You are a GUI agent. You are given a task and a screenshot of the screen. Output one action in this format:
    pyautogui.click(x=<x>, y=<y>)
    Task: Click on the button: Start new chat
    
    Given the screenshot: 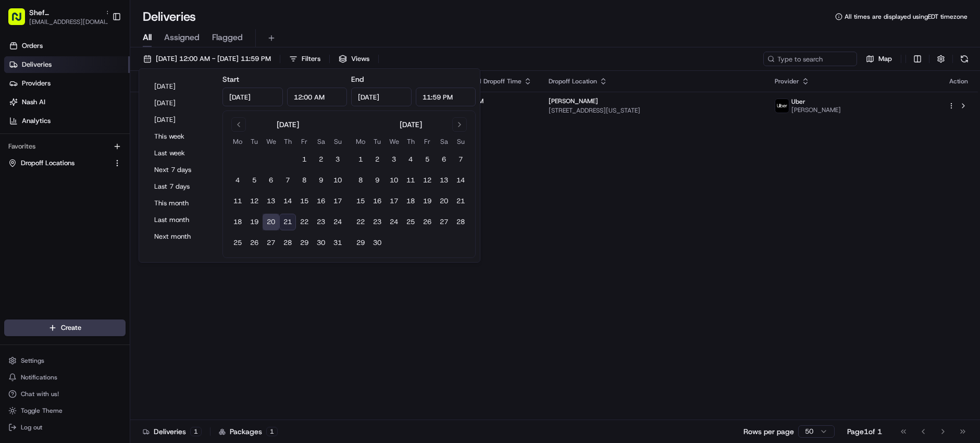 What is the action you would take?
    pyautogui.click(x=183, y=109)
    